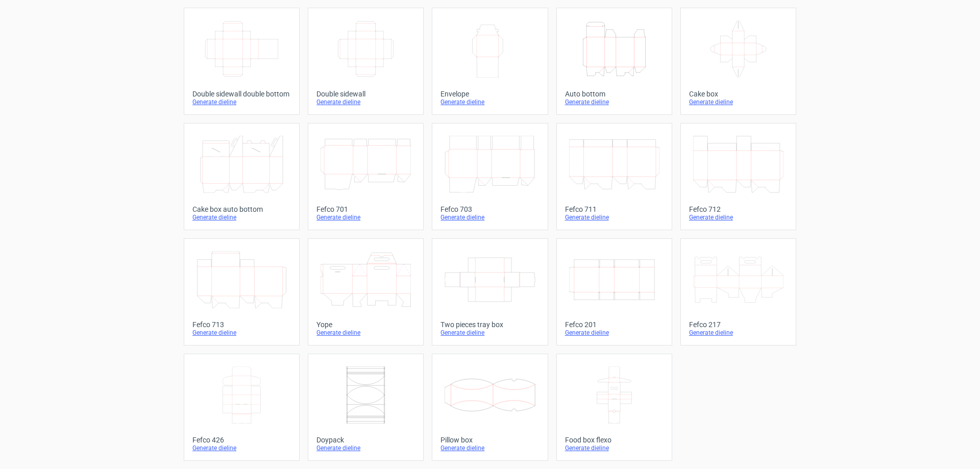 This screenshot has height=469, width=980. What do you see at coordinates (614, 94) in the screenshot?
I see `div: Auto bottom` at bounding box center [614, 94].